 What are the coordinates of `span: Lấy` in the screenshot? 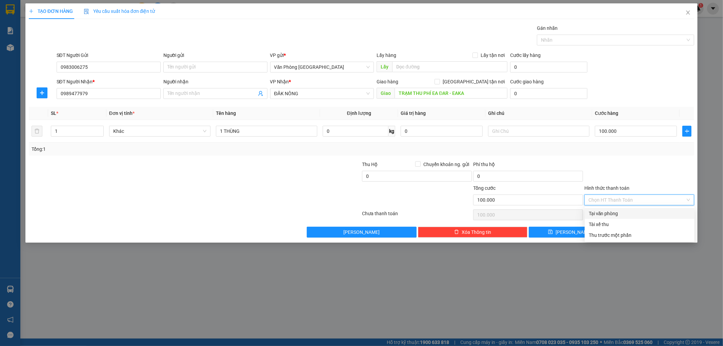 It's located at (385, 67).